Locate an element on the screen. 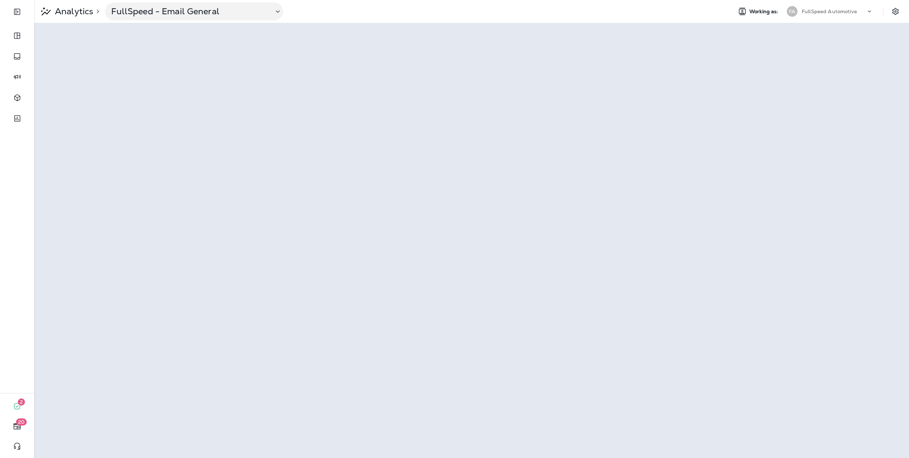 The image size is (909, 458). button: 2 is located at coordinates (17, 406).